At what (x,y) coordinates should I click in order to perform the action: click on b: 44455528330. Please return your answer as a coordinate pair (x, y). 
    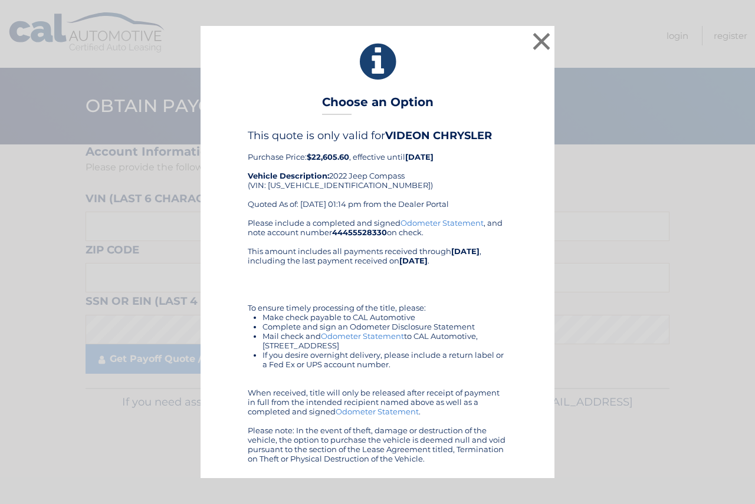
    Looking at the image, I should click on (359, 232).